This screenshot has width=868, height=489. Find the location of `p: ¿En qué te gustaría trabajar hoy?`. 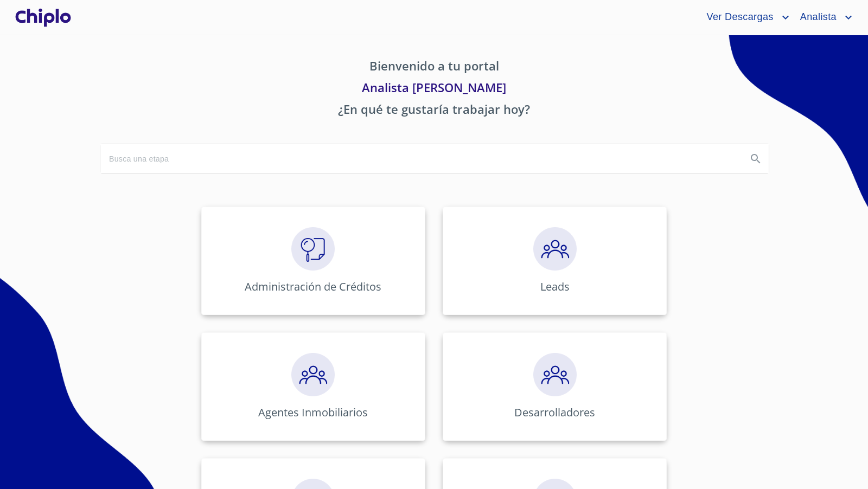

p: ¿En qué te gustaría trabajar hoy? is located at coordinates (434, 111).